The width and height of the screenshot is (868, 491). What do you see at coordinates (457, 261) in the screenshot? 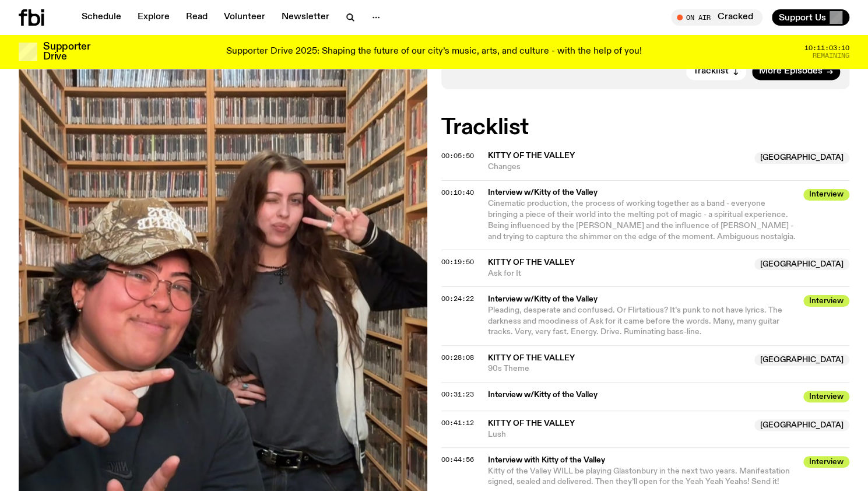
I see `button: 00:19:50` at bounding box center [457, 261].